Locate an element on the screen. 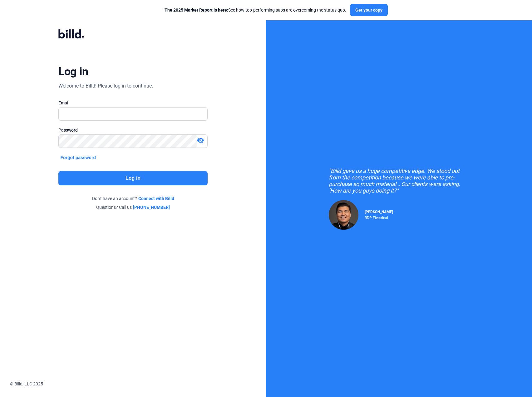 This screenshot has width=532, height=397. div: Email is located at coordinates (133, 103).